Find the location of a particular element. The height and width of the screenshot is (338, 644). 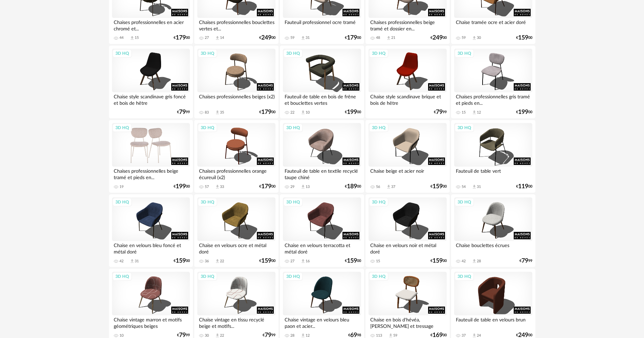

div: 27 is located at coordinates (293, 261).